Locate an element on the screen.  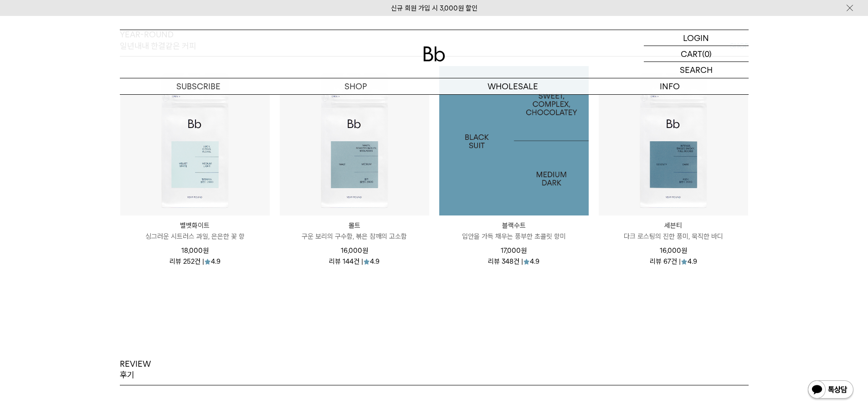
a: CART (0) is located at coordinates (696, 54).